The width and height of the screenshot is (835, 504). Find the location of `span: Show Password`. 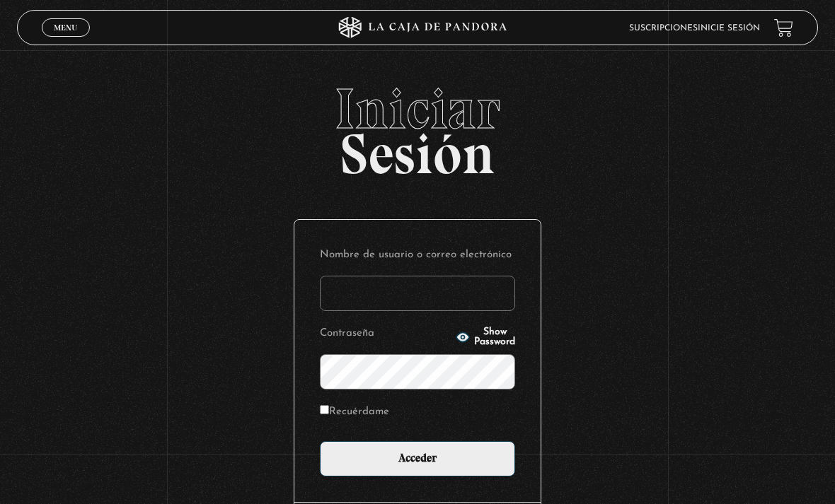

span: Show Password is located at coordinates (494, 337).